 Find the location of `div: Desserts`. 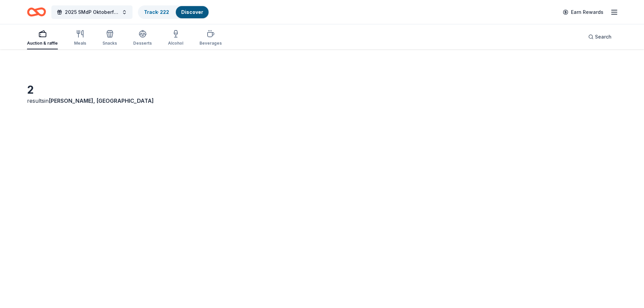

div: Desserts is located at coordinates (142, 43).